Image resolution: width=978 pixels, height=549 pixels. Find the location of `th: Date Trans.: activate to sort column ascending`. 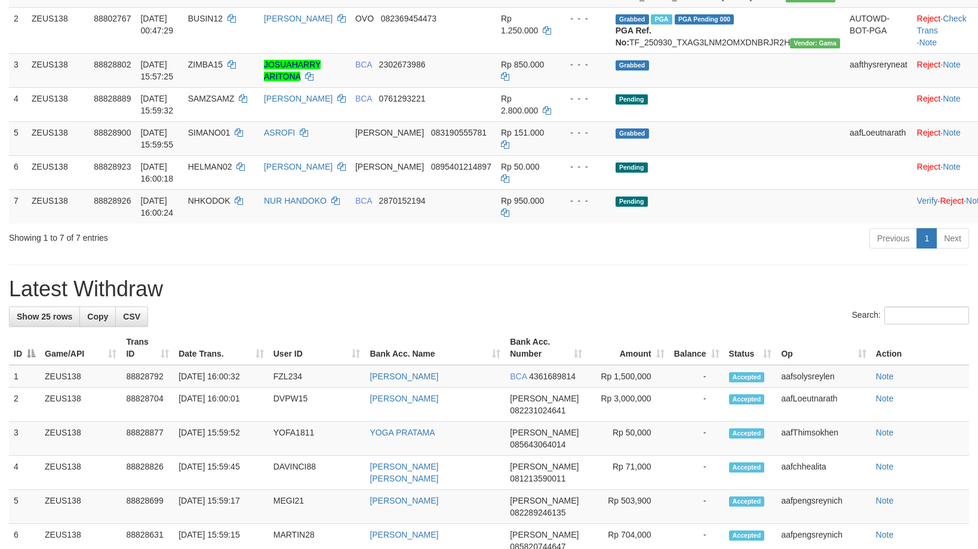

th: Date Trans.: activate to sort column ascending is located at coordinates (221, 348).